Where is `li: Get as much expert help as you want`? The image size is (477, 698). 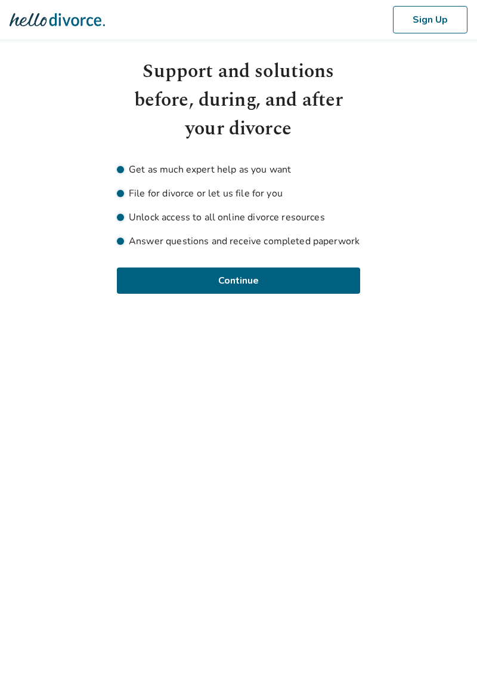
li: Get as much expert help as you want is located at coordinates (239, 169).